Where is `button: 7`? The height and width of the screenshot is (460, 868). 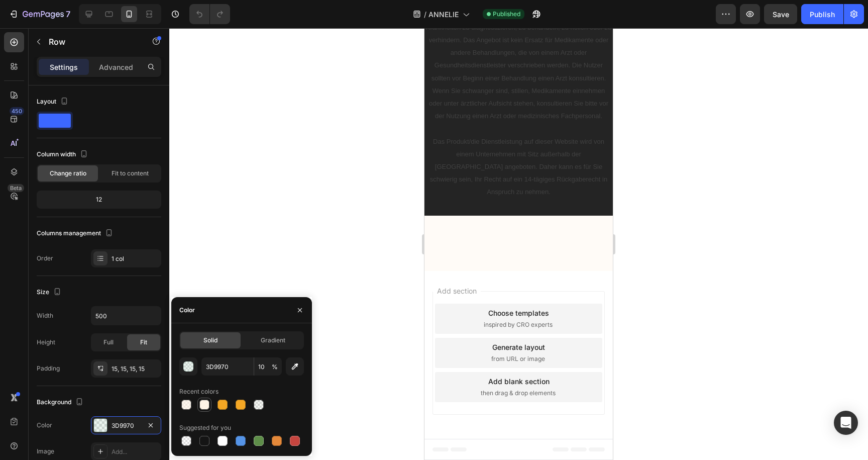 button: 7 is located at coordinates (39, 14).